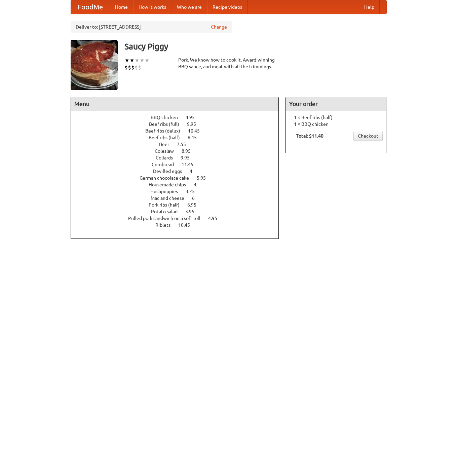 The image size is (457, 476). What do you see at coordinates (196, 138) in the screenshot?
I see `span: 6.45` at bounding box center [196, 138].